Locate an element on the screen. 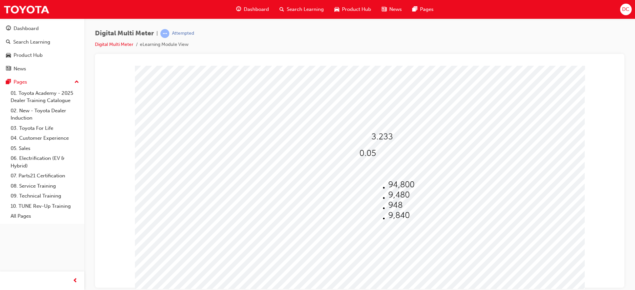 This screenshot has width=635, height=290. a: pages-iconPages is located at coordinates (423, 9).